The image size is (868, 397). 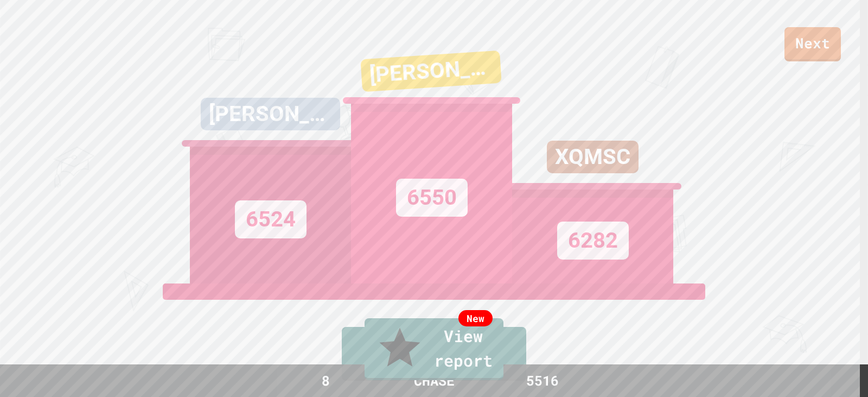 What do you see at coordinates (271, 219) in the screenshot?
I see `div: 6524` at bounding box center [271, 219].